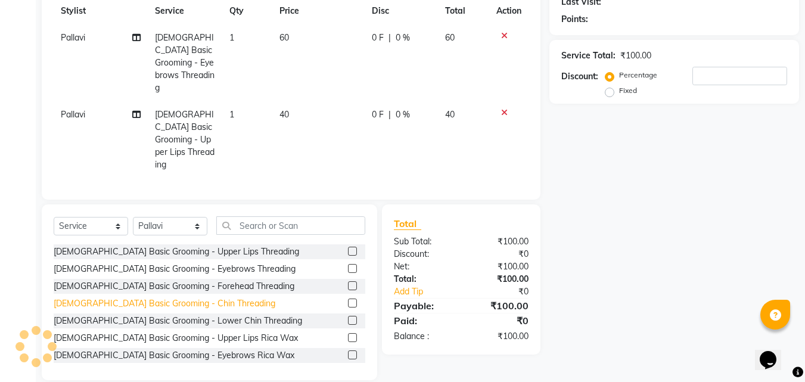 The image size is (805, 382). I want to click on div: Service Total:, so click(588, 55).